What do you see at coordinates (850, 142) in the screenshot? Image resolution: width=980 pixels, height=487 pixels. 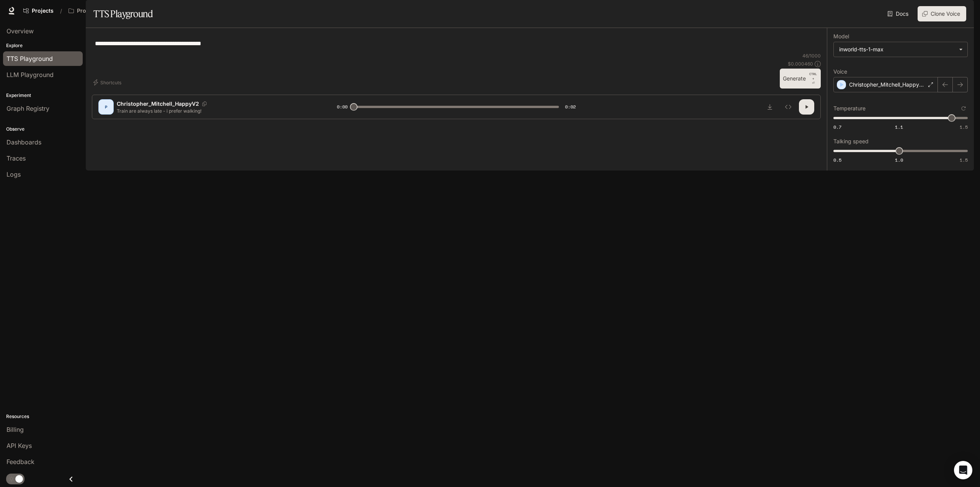 I see `p: Talking speed` at bounding box center [850, 142].